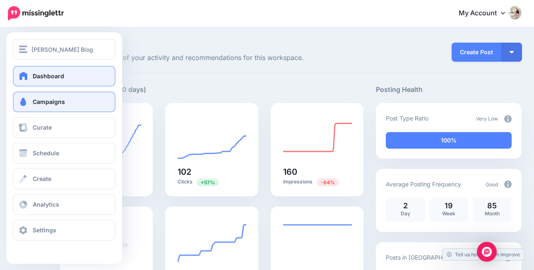 The image size is (534, 270). What do you see at coordinates (424, 184) in the screenshot?
I see `p: Average Posting Frequency` at bounding box center [424, 184].